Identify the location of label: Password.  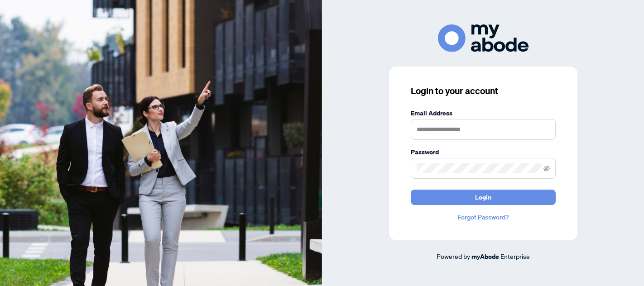
(483, 152).